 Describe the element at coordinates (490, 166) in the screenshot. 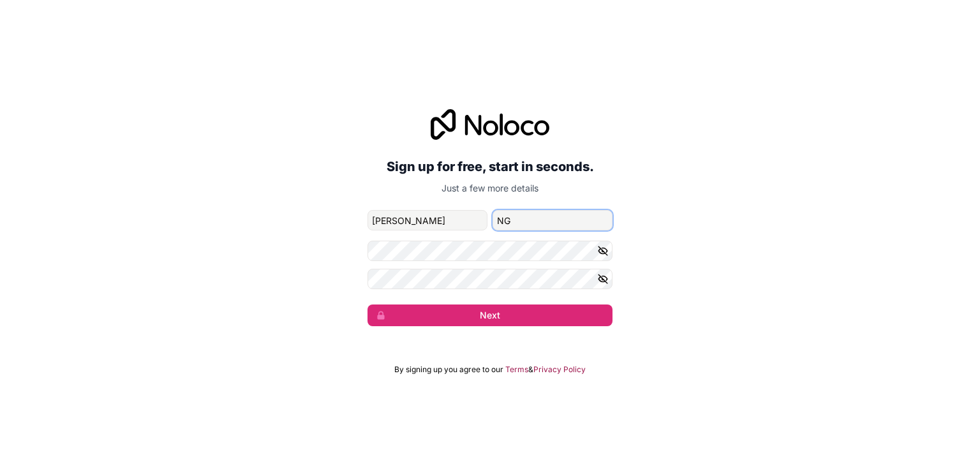

I see `h2: Sign up for free, start in seconds.` at that location.